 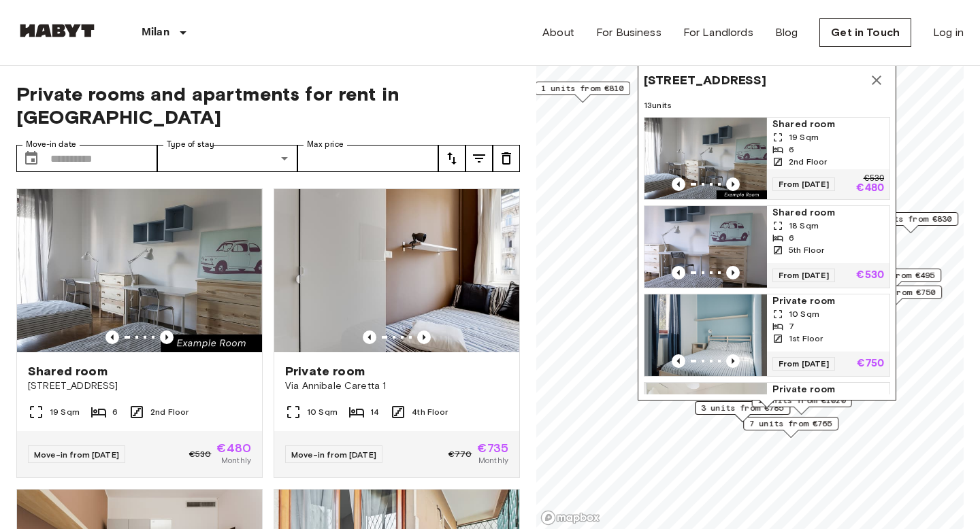 I want to click on a: For Landlords, so click(x=719, y=33).